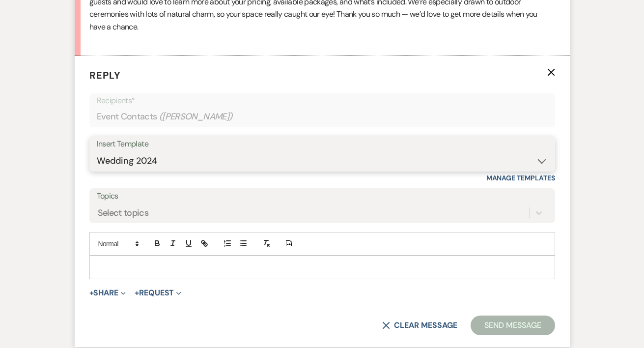 The height and width of the screenshot is (348, 644). What do you see at coordinates (322, 101) in the screenshot?
I see `p: Recipients*` at bounding box center [322, 101].